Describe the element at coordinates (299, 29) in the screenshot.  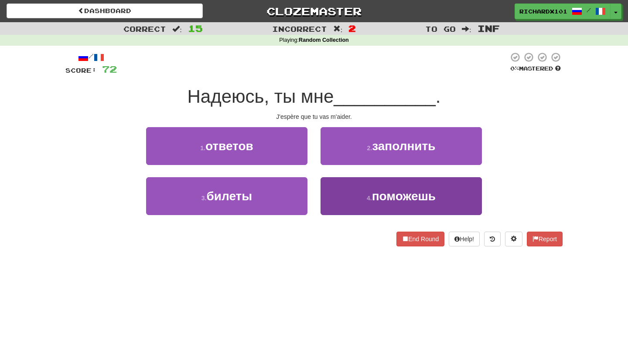
I see `span: Incorrect` at that location.